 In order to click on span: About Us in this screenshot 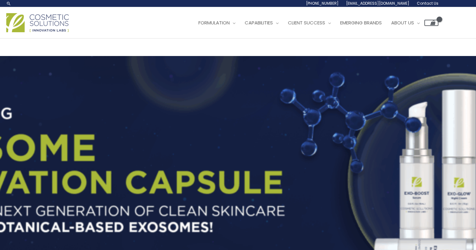, I will do `click(403, 23)`.